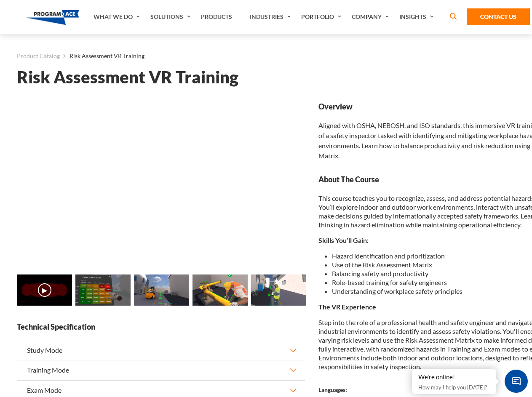 This screenshot has width=532, height=397. Describe the element at coordinates (516, 381) in the screenshot. I see `span: Chat Widget` at that location.